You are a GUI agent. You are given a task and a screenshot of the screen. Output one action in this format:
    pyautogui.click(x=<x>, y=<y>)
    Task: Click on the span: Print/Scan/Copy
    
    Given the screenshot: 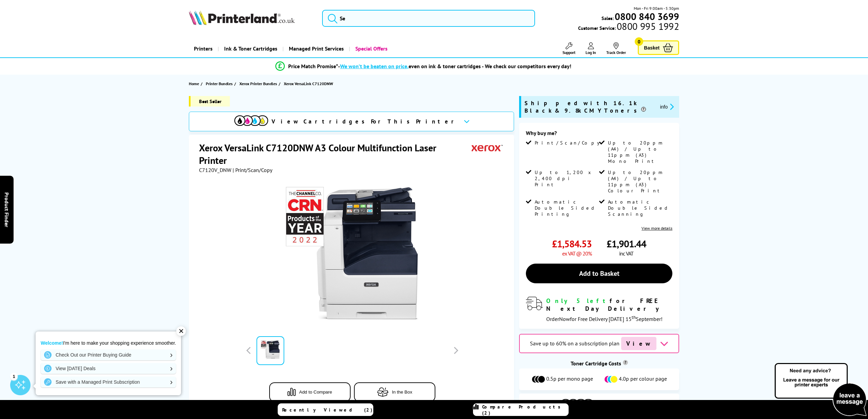 What is the action you would take?
    pyautogui.click(x=569, y=143)
    